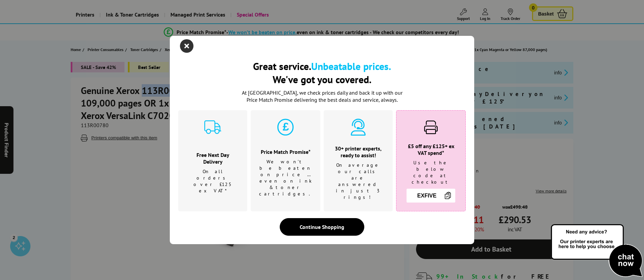  Describe the element at coordinates (358, 128) in the screenshot. I see `img: expert-cyan.svg` at that location.